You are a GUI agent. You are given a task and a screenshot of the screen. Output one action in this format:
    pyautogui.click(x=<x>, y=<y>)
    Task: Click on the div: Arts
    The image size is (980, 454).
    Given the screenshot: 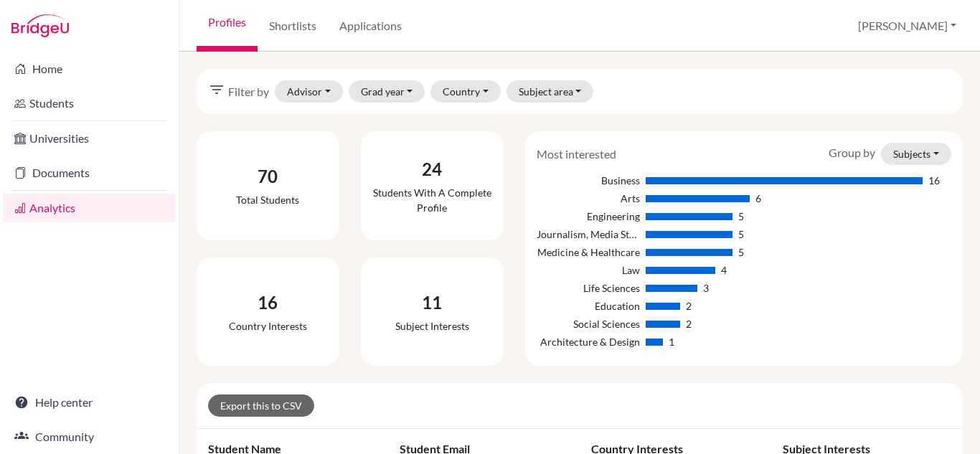 What is the action you would take?
    pyautogui.click(x=588, y=198)
    